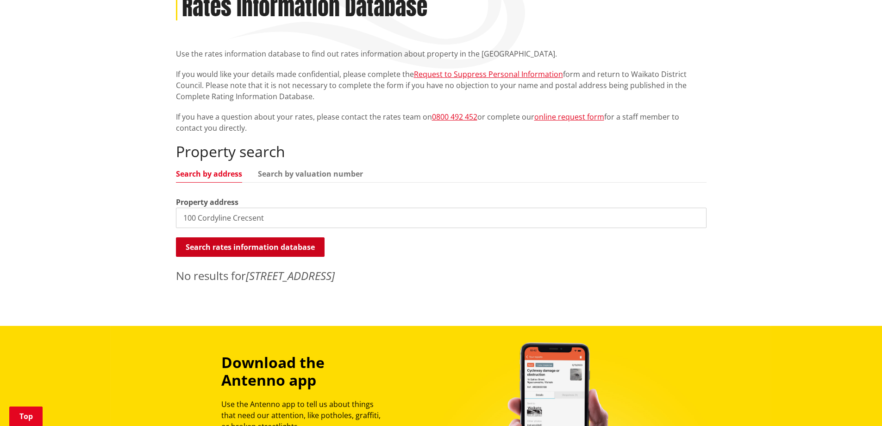 The height and width of the screenshot is (426, 882). I want to click on p: Use the rates information database to find out rates information about property in the [GEOGRAPHI..., so click(441, 54).